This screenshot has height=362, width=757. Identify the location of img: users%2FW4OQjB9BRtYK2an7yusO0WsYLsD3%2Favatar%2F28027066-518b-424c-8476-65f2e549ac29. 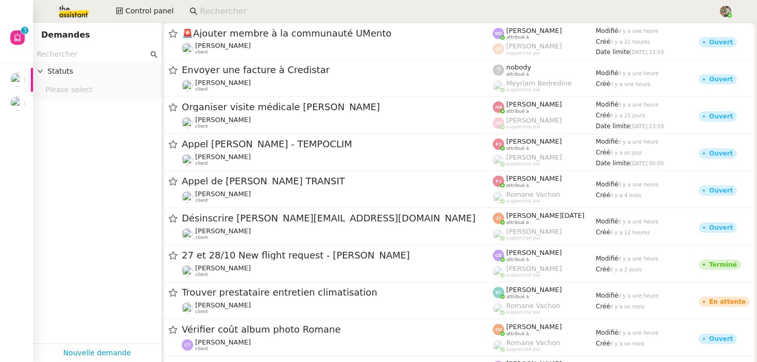
(187, 197).